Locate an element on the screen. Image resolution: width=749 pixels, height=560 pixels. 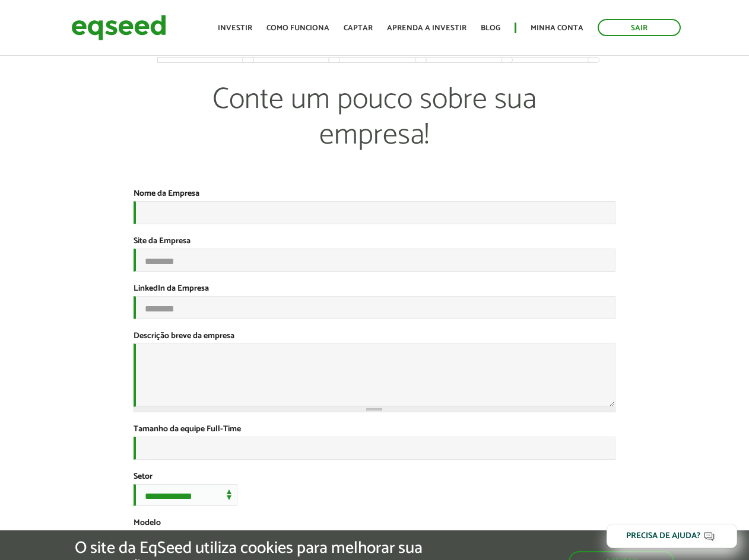
p: Conte um pouco sobre sua empresa! is located at coordinates (374, 135).